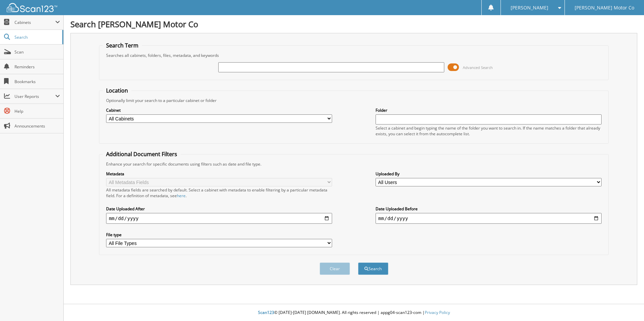 The width and height of the screenshot is (644, 321). I want to click on legend: Additional Document Filters, so click(142, 154).